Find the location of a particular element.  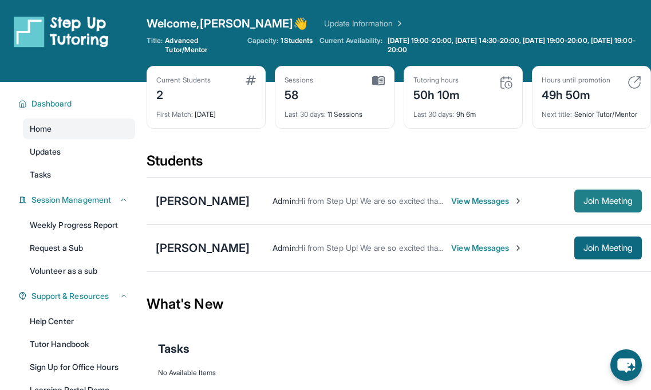

div: 50h 10m is located at coordinates (437, 94).